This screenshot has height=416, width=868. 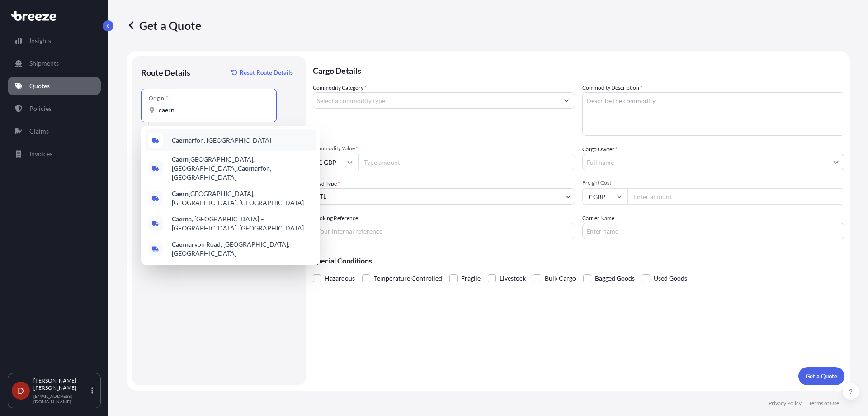 What do you see at coordinates (230, 196) in the screenshot?
I see `div: Show suggestions` at bounding box center [230, 196].